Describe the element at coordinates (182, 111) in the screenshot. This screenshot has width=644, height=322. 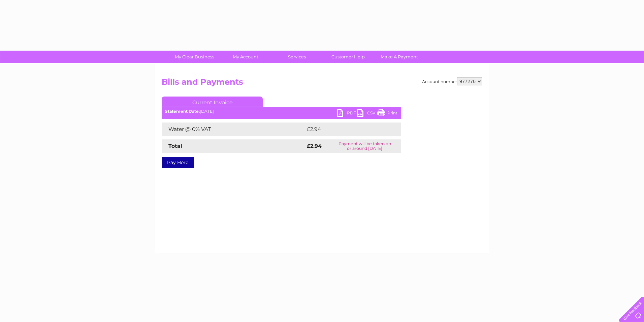
I see `b: Statement Date:` at that location.